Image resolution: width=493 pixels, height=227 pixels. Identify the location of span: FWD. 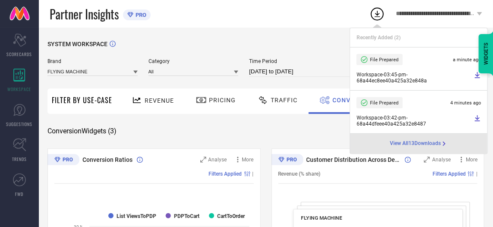
(19, 194).